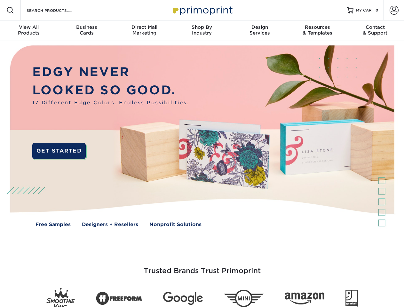 This screenshot has height=307, width=404. What do you see at coordinates (365, 10) in the screenshot?
I see `span: MY CART` at bounding box center [365, 10].